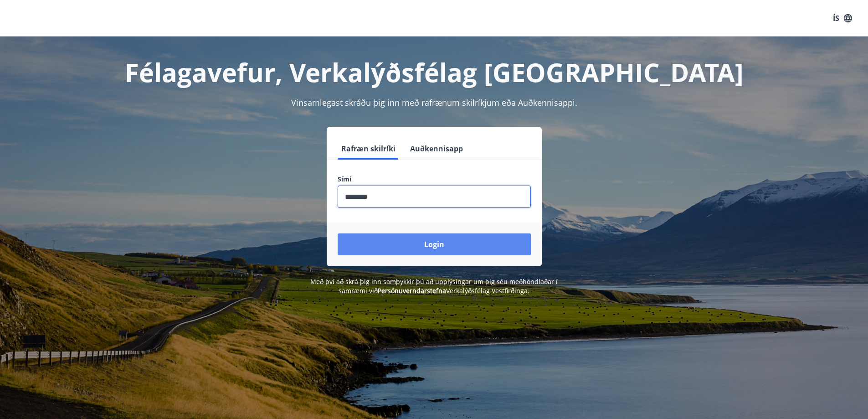 The width and height of the screenshot is (868, 419). Describe the element at coordinates (412, 290) in the screenshot. I see `a: Persónuverndarstefna` at that location.